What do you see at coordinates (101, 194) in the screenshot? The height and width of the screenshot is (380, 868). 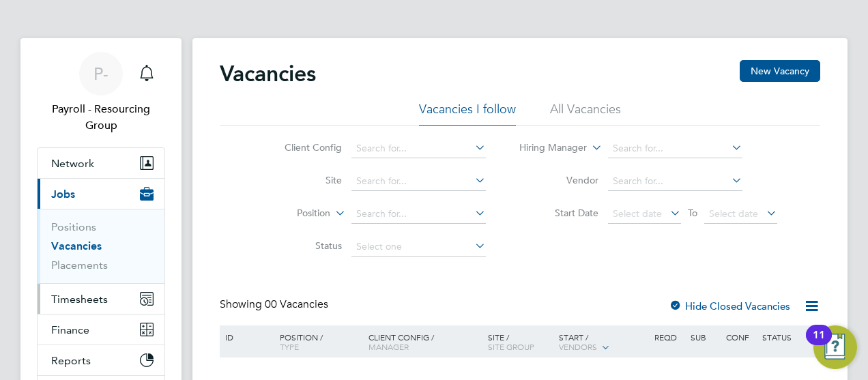 I see `button: Jobs` at bounding box center [101, 194].